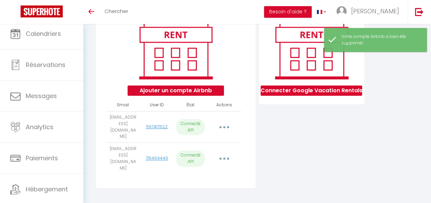  What do you see at coordinates (116, 11) in the screenshot?
I see `span: Chercher` at bounding box center [116, 11].